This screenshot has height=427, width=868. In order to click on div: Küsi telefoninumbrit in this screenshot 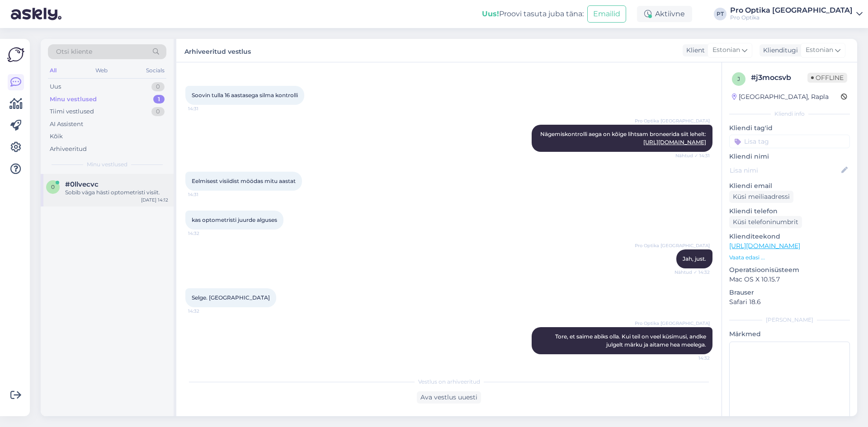, I will do `click(765, 222)`.